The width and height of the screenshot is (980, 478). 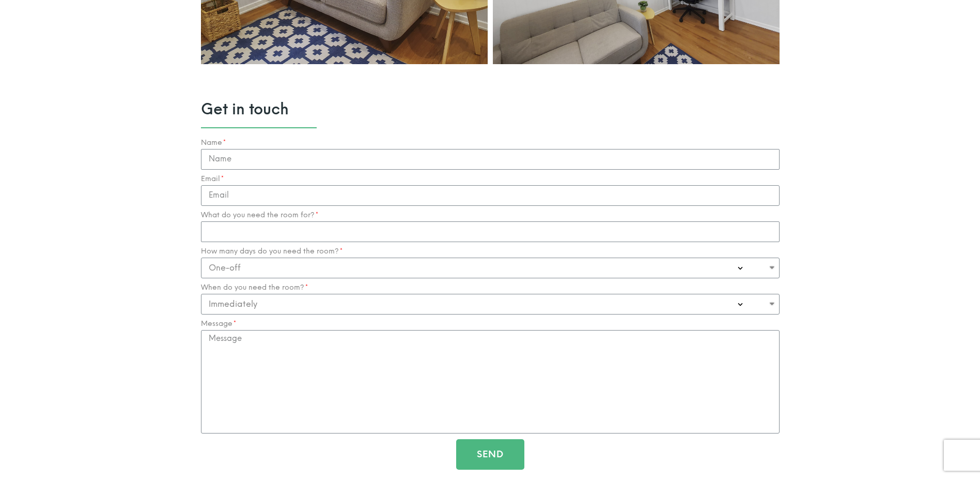 I want to click on label: Email, so click(x=212, y=179).